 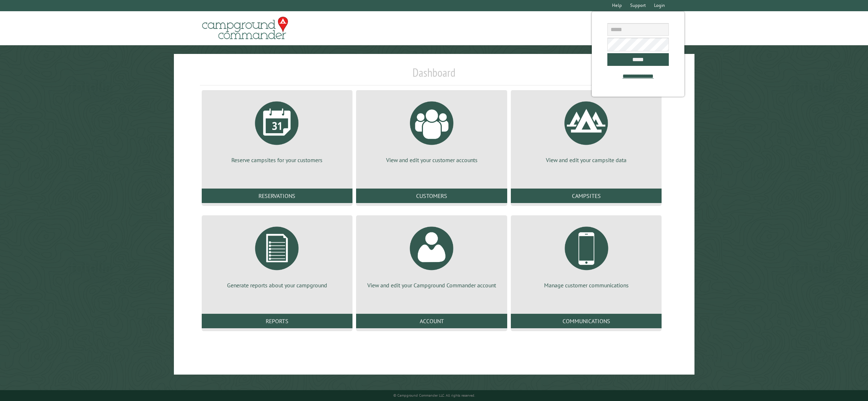 What do you see at coordinates (277, 285) in the screenshot?
I see `p: Generate reports about your campground` at bounding box center [277, 285].